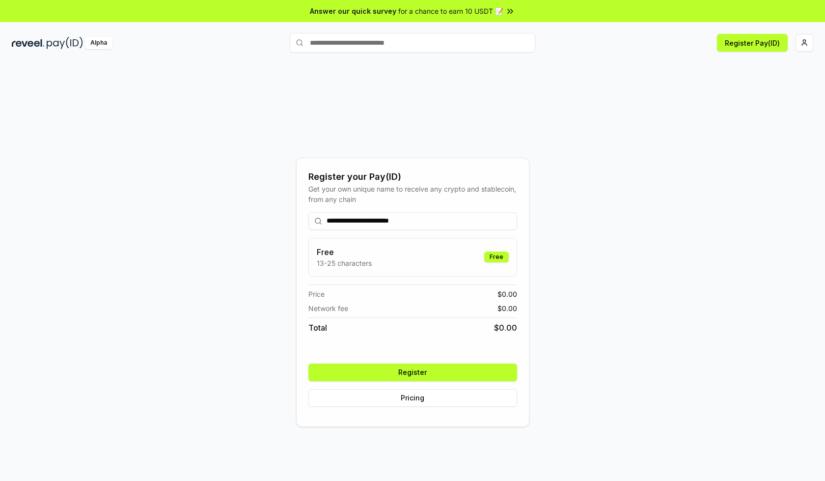 This screenshot has width=825, height=481. I want to click on div: Free, so click(497, 257).